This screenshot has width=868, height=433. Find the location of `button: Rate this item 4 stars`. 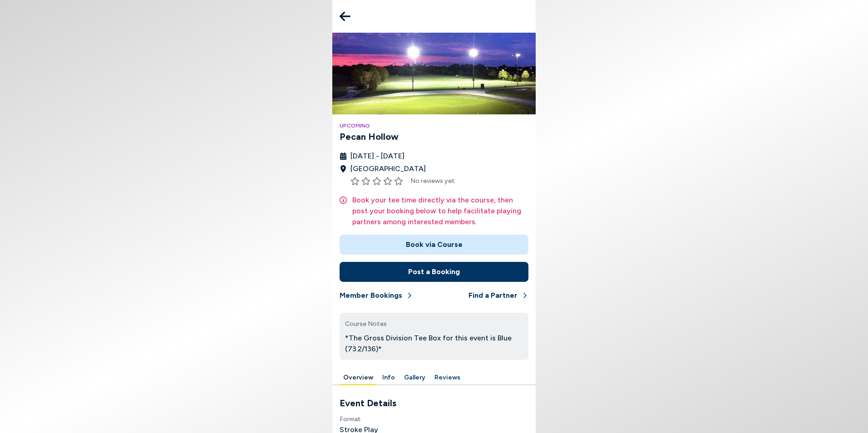

button: Rate this item 4 stars is located at coordinates (388, 182).